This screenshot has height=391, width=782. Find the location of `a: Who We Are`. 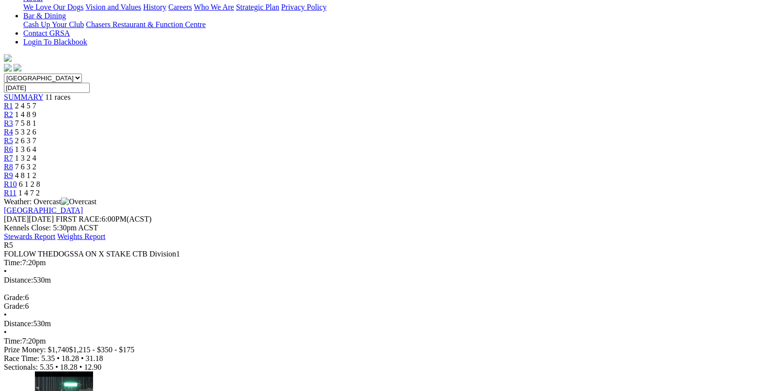

a: Who We Are is located at coordinates (214, 7).